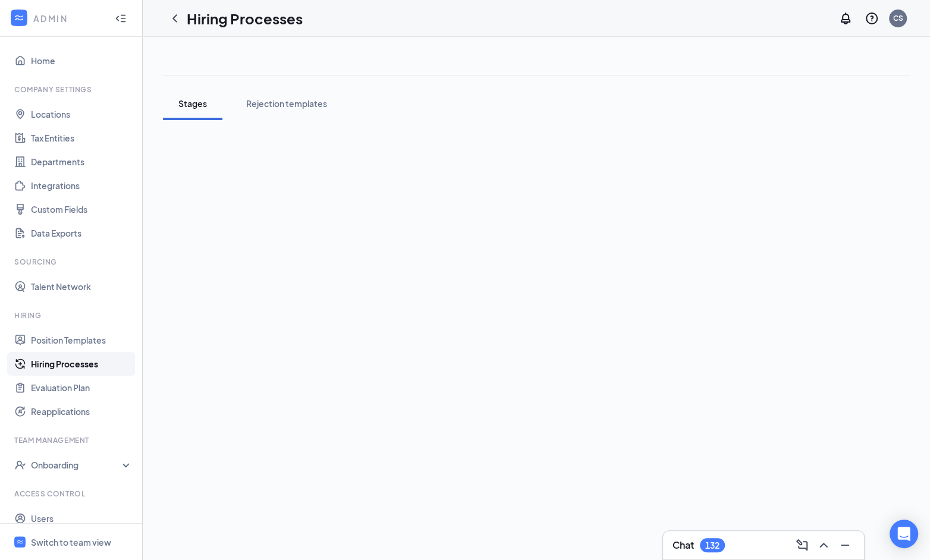 The width and height of the screenshot is (930, 560). Describe the element at coordinates (81, 138) in the screenshot. I see `a: Tax Entities` at that location.